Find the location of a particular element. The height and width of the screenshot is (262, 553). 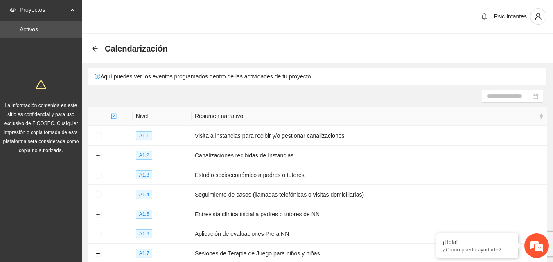

span: check-square is located at coordinates (114, 116).